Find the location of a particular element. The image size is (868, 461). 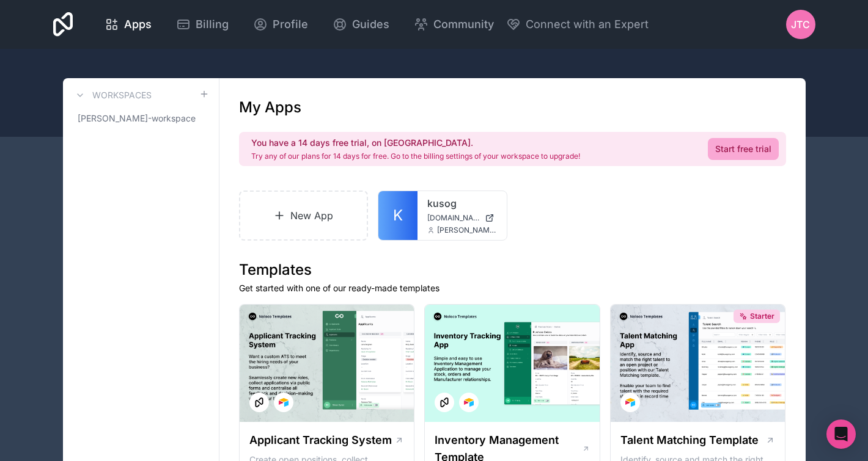

div: Open Intercom Messenger is located at coordinates (841, 434).